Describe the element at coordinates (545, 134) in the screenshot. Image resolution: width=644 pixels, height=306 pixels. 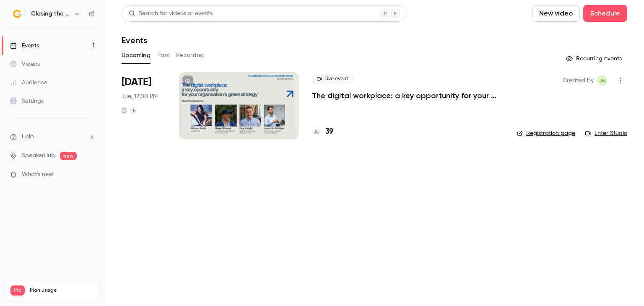
I see `a: Registration page` at that location.